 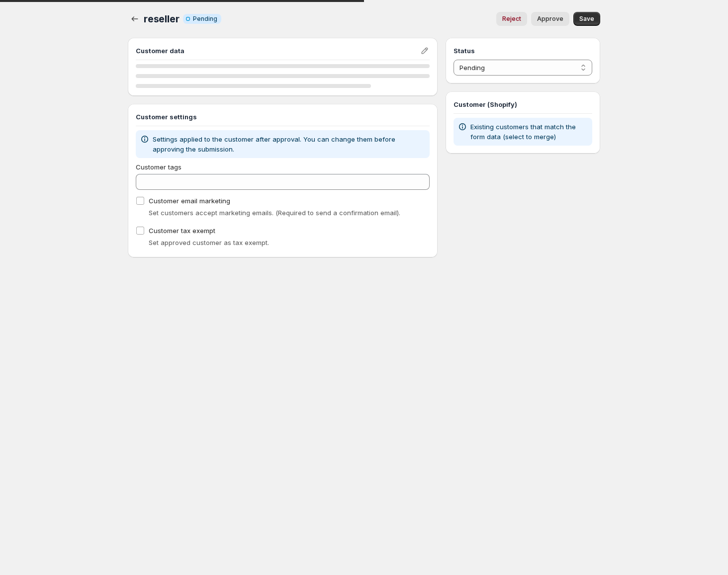 I want to click on span: Reject, so click(x=512, y=19).